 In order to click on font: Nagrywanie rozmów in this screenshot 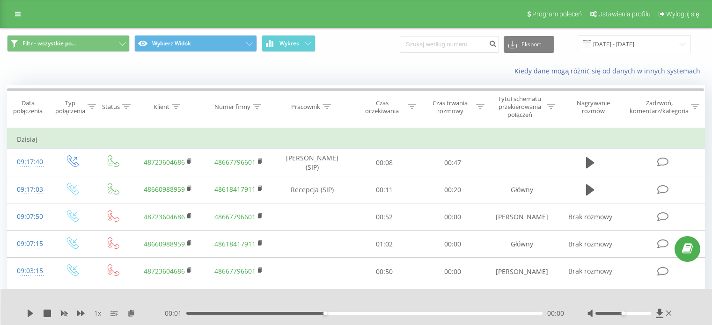, I will do `click(593, 107)`.